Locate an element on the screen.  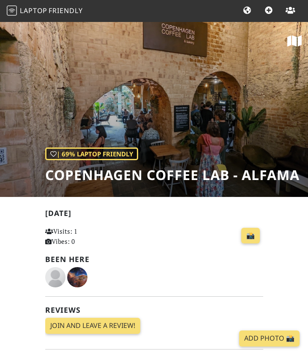
a: Add Photo 📸 is located at coordinates (269, 339).